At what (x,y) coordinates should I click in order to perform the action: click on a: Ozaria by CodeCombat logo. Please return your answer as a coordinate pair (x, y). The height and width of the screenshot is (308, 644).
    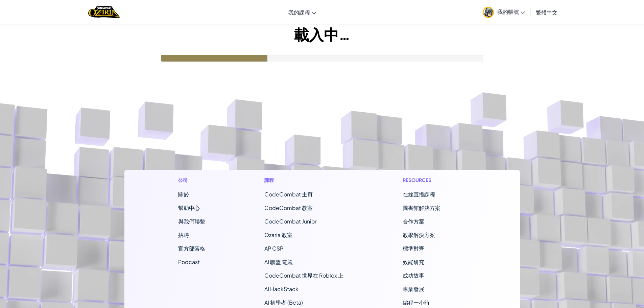
    Looking at the image, I should click on (104, 12).